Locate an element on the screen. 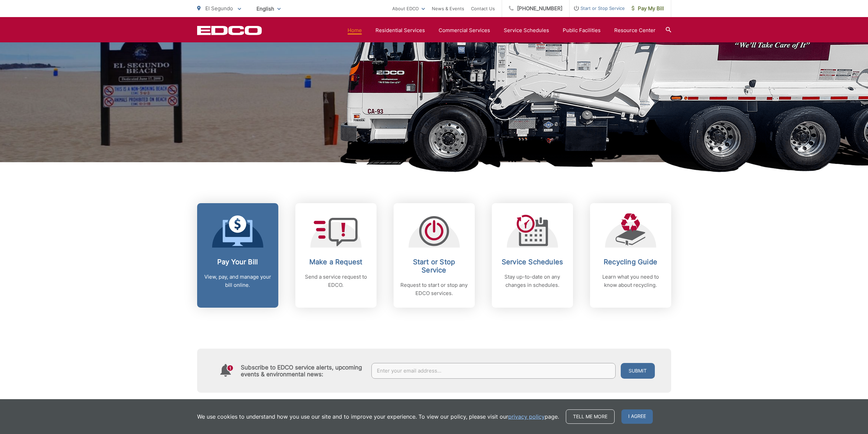 Image resolution: width=868 pixels, height=434 pixels. span: English is located at coordinates (268, 8).